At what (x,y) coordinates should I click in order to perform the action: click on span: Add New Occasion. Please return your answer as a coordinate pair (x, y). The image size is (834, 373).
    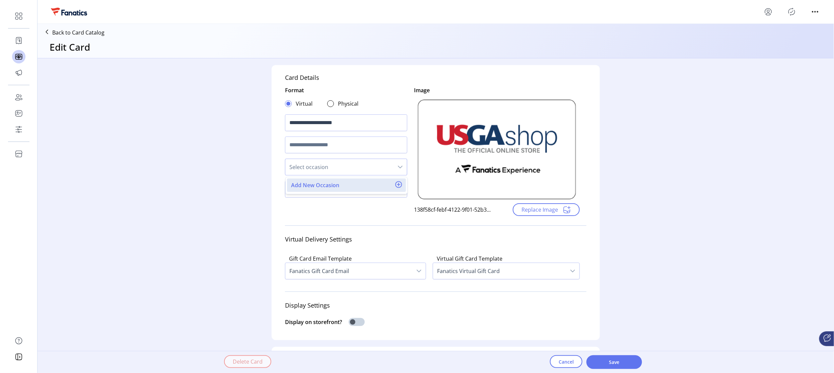
    Looking at the image, I should click on (315, 185).